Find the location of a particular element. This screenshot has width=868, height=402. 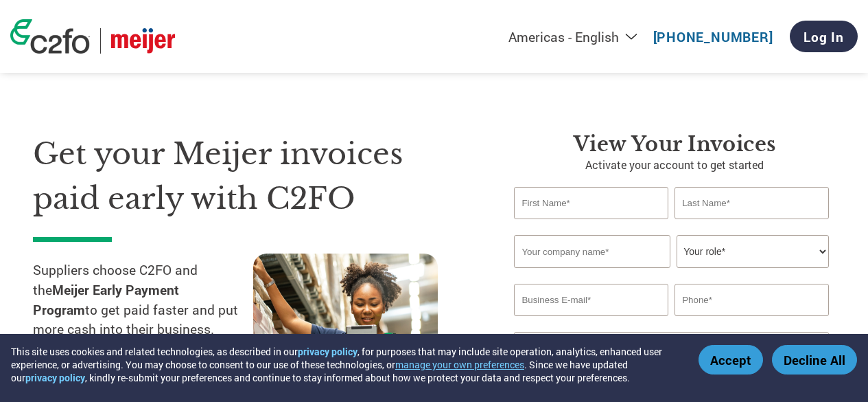

img: Meijer is located at coordinates (142, 41).